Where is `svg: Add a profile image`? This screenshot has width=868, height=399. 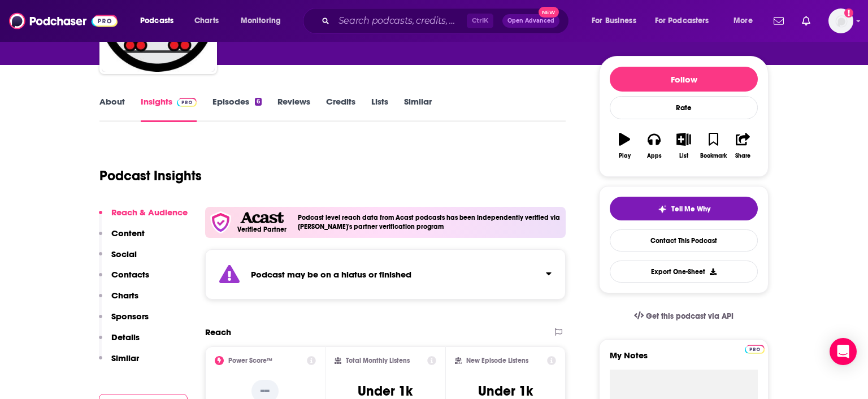 svg: Add a profile image is located at coordinates (849, 13).